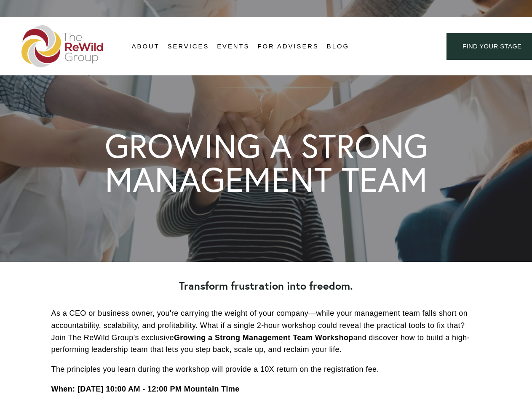 Image resolution: width=532 pixels, height=397 pixels. I want to click on img: The ReWild Group, so click(63, 46).